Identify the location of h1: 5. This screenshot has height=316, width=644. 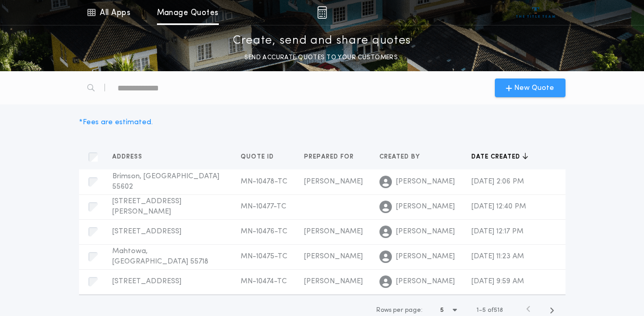
(442, 310).